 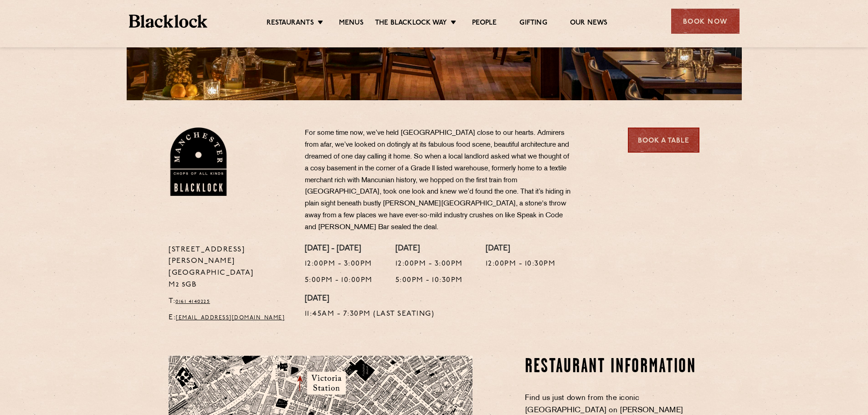 I want to click on p: E:, so click(x=230, y=318).